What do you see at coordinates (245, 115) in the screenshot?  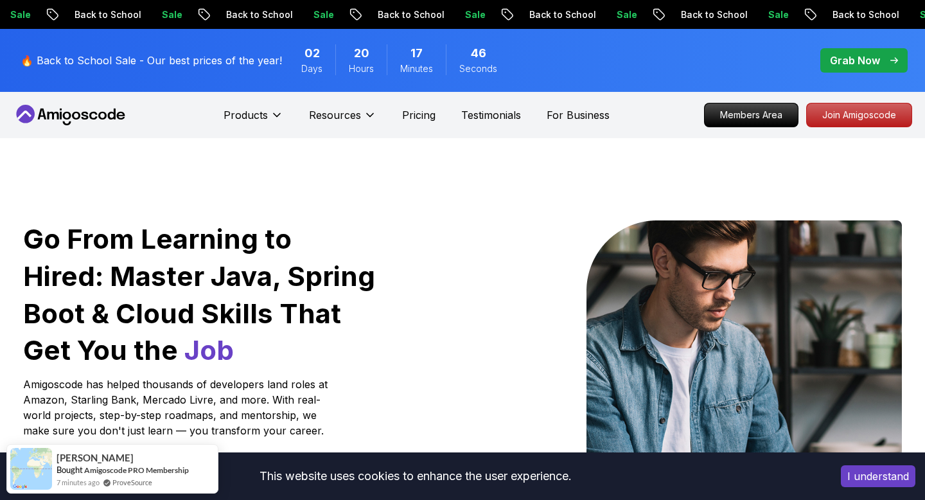 I see `p: Products` at bounding box center [245, 115].